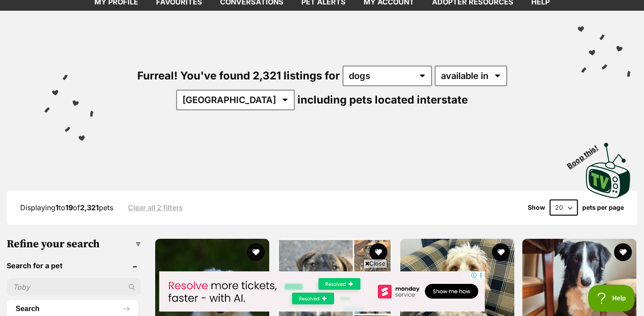 Image resolution: width=644 pixels, height=316 pixels. Describe the element at coordinates (586, 154) in the screenshot. I see `span: Boop this!` at that location.